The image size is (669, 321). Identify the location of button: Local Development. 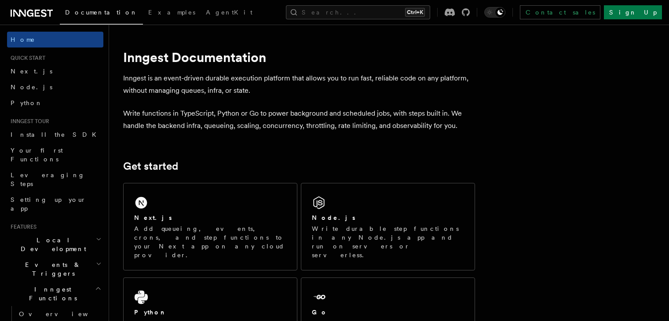
(55, 245).